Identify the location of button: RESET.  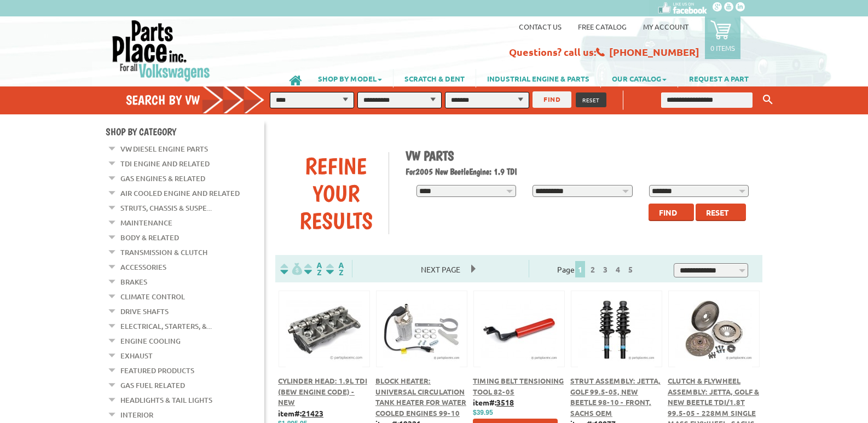
(591, 100).